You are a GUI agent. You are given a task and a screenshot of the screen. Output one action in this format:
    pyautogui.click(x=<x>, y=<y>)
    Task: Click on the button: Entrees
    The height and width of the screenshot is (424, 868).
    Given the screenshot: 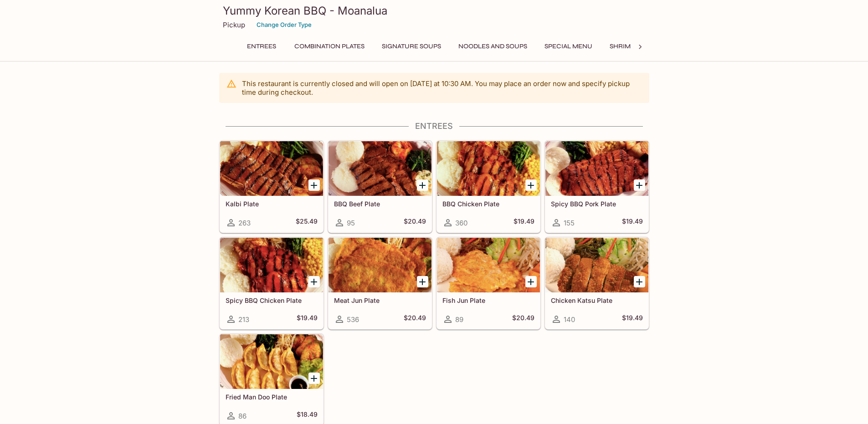 What is the action you would take?
    pyautogui.click(x=261, y=47)
    